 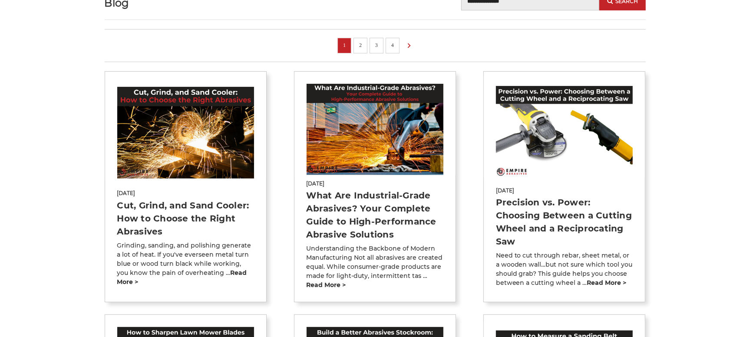 What do you see at coordinates (377, 45) in the screenshot?
I see `a: 3` at bounding box center [377, 45].